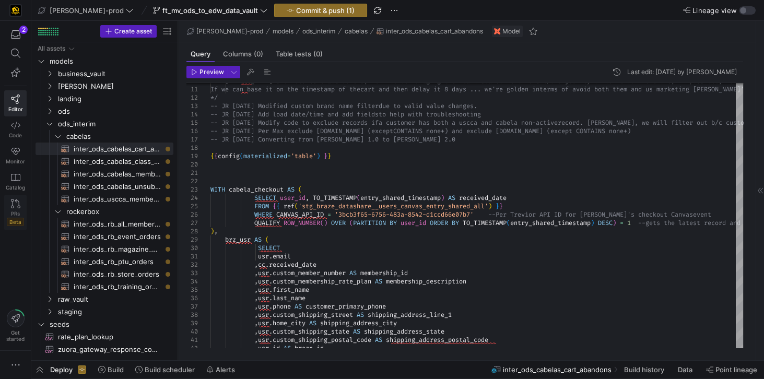  Describe the element at coordinates (104, 186) in the screenshot. I see `a: inter_ods_cabelas_unsubscribe​​​​​​​​​​` at that location.